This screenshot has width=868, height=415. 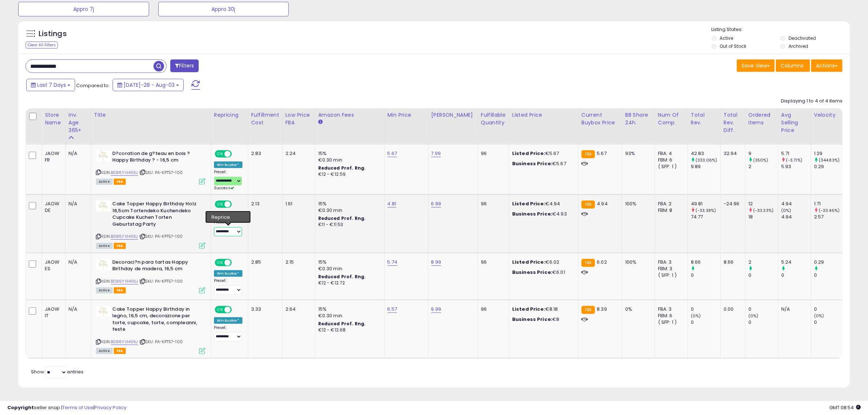 I want to click on div: 12, so click(x=763, y=204).